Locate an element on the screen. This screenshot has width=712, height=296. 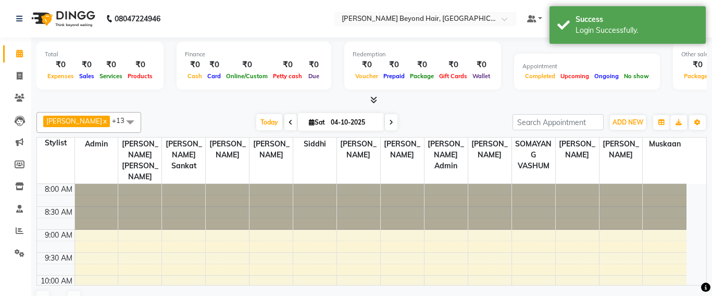
span: Wallet is located at coordinates (481, 76).